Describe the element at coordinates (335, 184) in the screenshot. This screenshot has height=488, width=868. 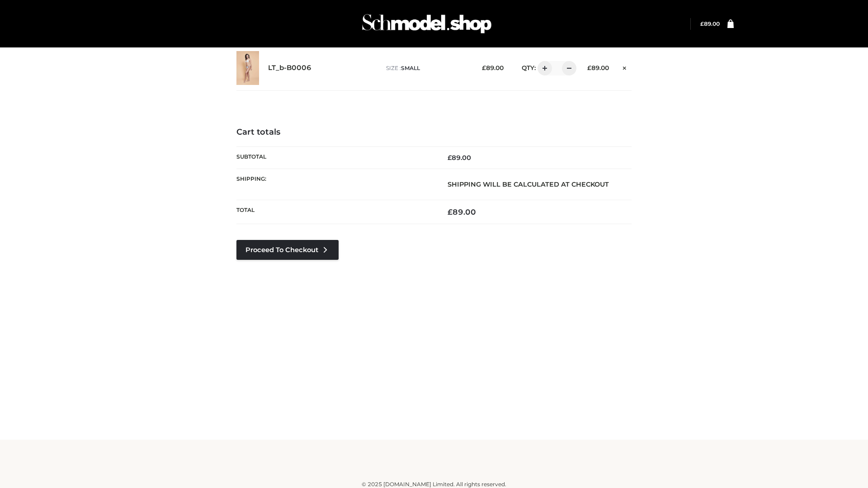
I see `th: Shipping:` at that location.